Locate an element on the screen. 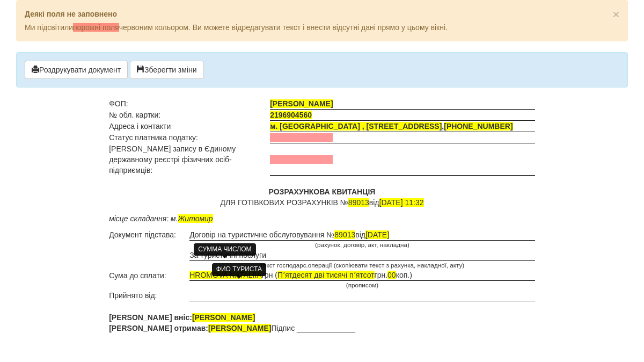  b: РОЗРАХУНКОВА КВИТАНЦІЯ is located at coordinates (322, 191).